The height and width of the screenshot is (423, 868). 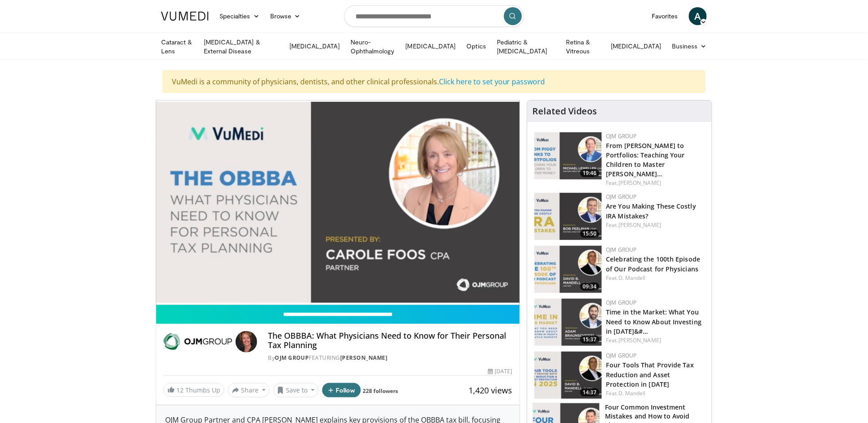 What do you see at coordinates (476, 46) in the screenshot?
I see `a: Optics` at bounding box center [476, 46].